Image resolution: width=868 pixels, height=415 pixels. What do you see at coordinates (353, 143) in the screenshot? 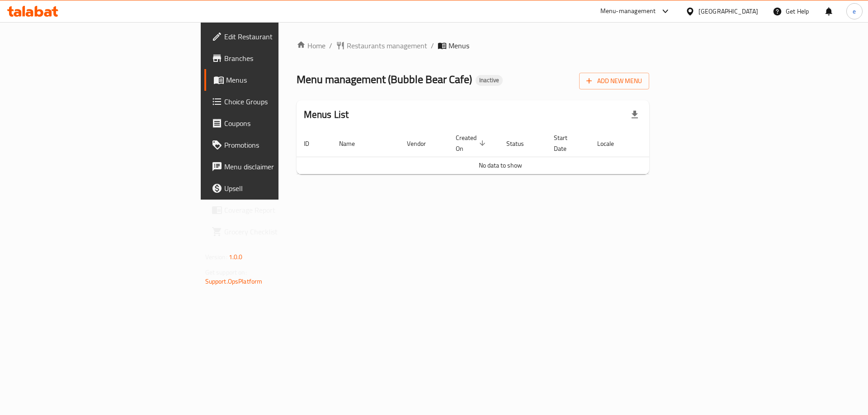
I see `span: Name` at bounding box center [353, 143].